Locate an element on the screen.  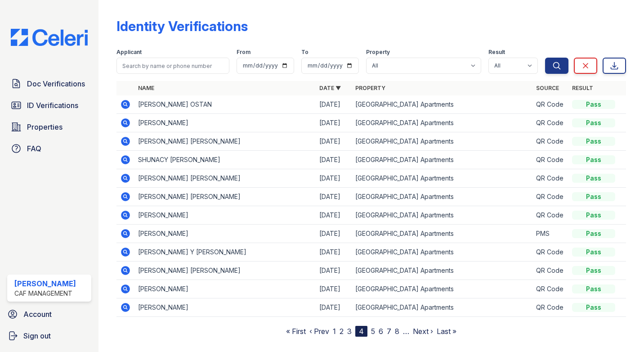
a: « First is located at coordinates (296, 331).